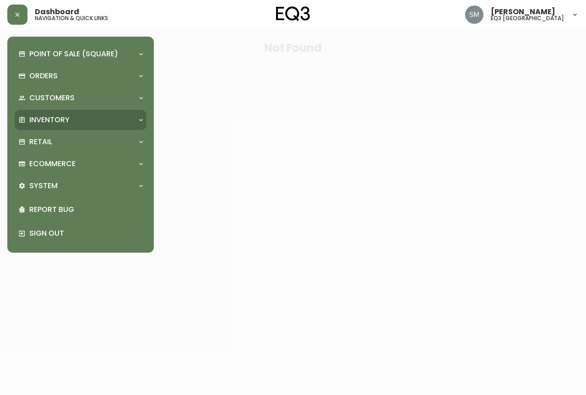 The image size is (586, 395). Describe the element at coordinates (81, 120) in the screenshot. I see `div: Inventory` at that location.